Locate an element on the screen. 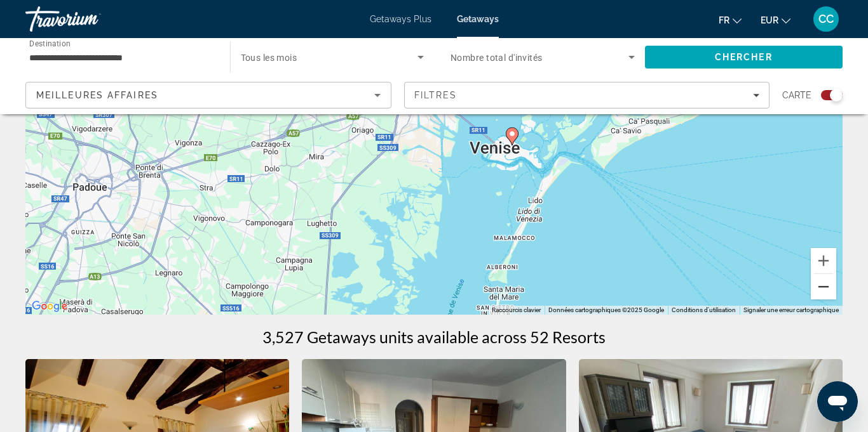 This screenshot has width=868, height=432. h1: 3,527 Getaways units available across 52 Resorts is located at coordinates (434, 337).